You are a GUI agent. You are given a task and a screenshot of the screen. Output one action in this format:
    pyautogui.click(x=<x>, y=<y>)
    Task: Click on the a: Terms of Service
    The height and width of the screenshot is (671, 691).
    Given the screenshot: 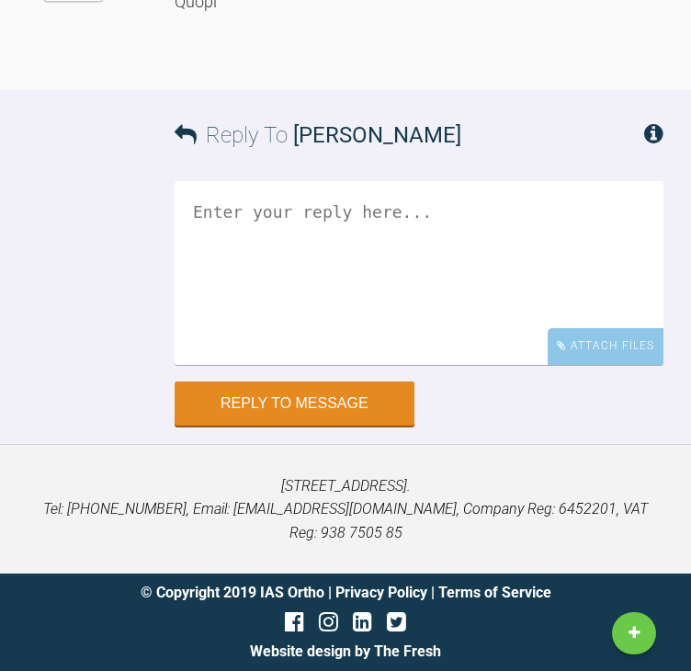 What is the action you would take?
    pyautogui.click(x=494, y=593)
    